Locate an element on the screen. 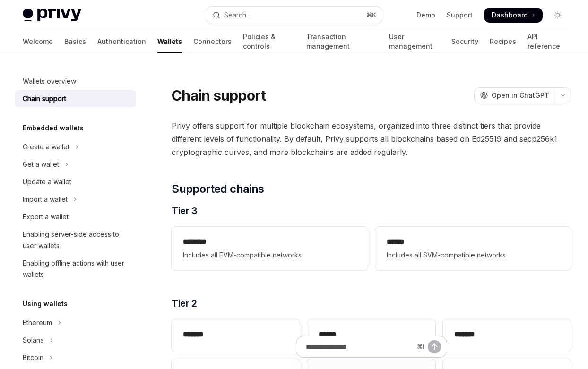 This screenshot has width=588, height=369. div: Solana is located at coordinates (33, 340).